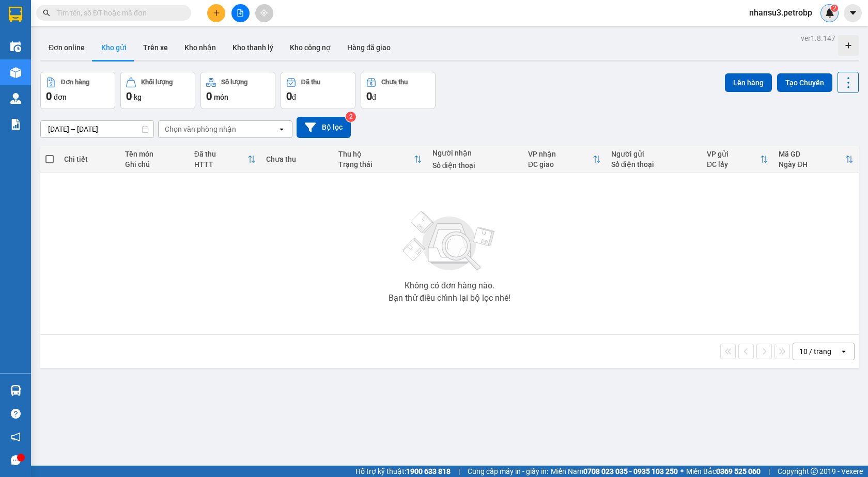  I want to click on button: Đơn online, so click(66, 47).